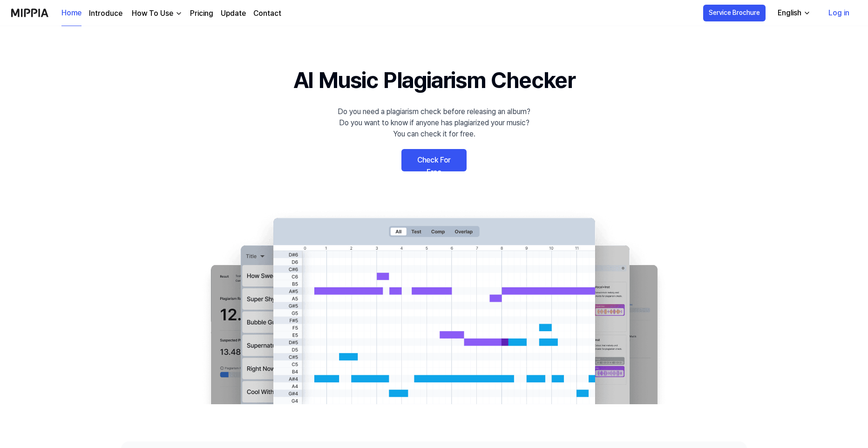  I want to click on img: down, so click(178, 13).